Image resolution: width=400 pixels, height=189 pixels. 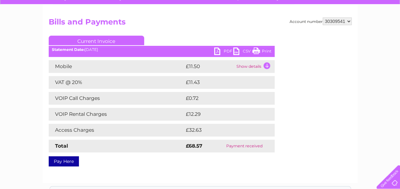 What do you see at coordinates (243, 52) in the screenshot?
I see `a: CSV` at bounding box center [243, 52].